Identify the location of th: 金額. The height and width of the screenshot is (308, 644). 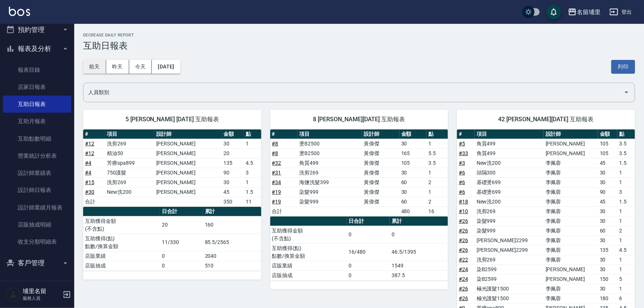
(413, 134).